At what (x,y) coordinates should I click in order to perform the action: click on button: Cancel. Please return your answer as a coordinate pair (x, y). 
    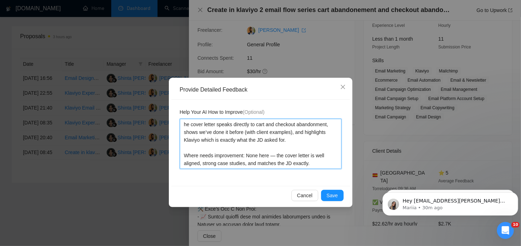
    Looking at the image, I should click on (305, 195).